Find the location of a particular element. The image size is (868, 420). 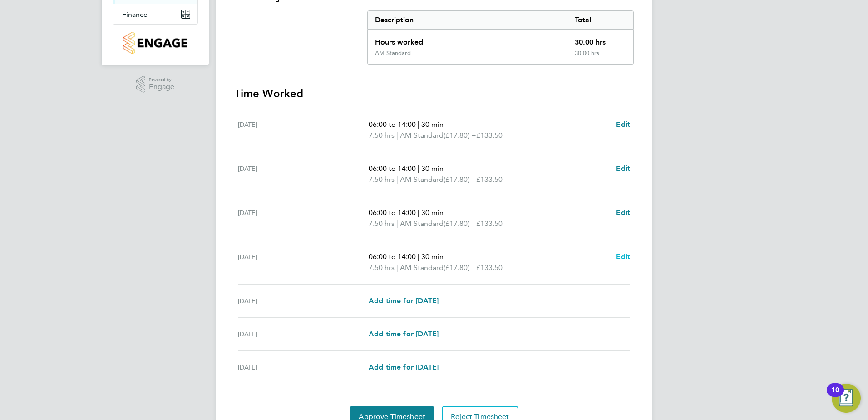

a: Powered byEngage is located at coordinates (155, 84).